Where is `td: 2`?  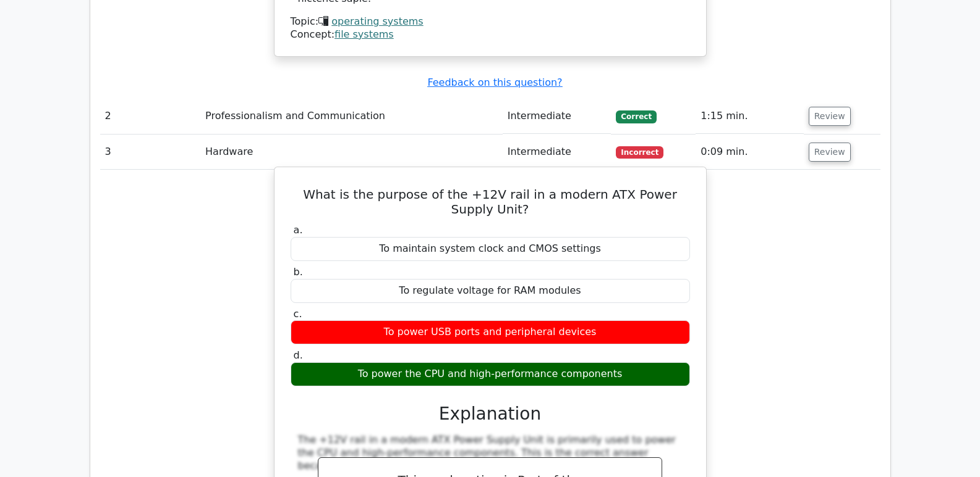 td: 2 is located at coordinates (150, 116).